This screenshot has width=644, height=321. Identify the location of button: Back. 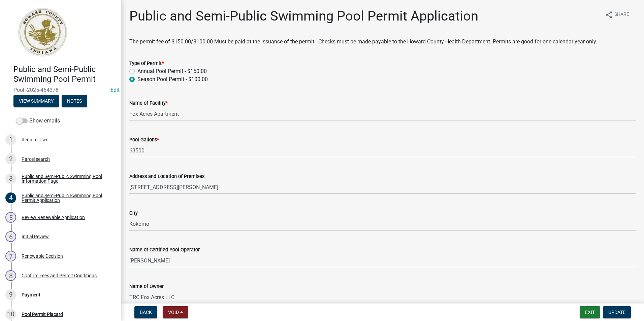
(146, 312).